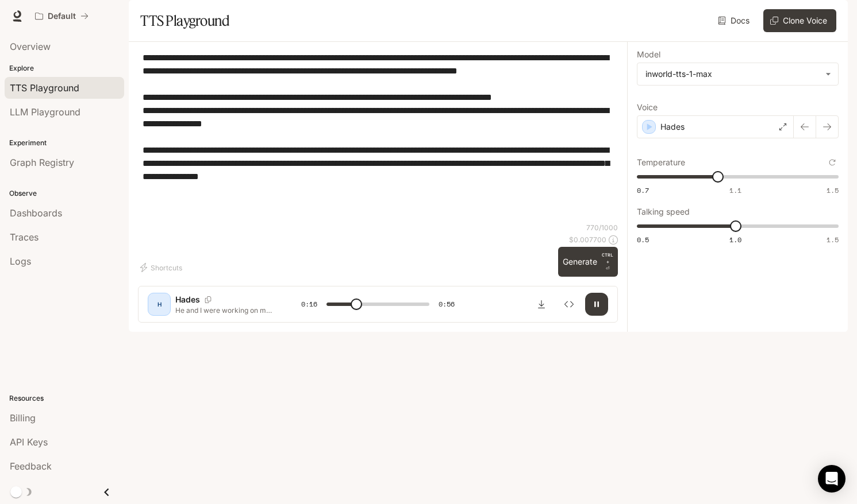  What do you see at coordinates (832, 163) in the screenshot?
I see `button: Reset to default` at bounding box center [832, 163].